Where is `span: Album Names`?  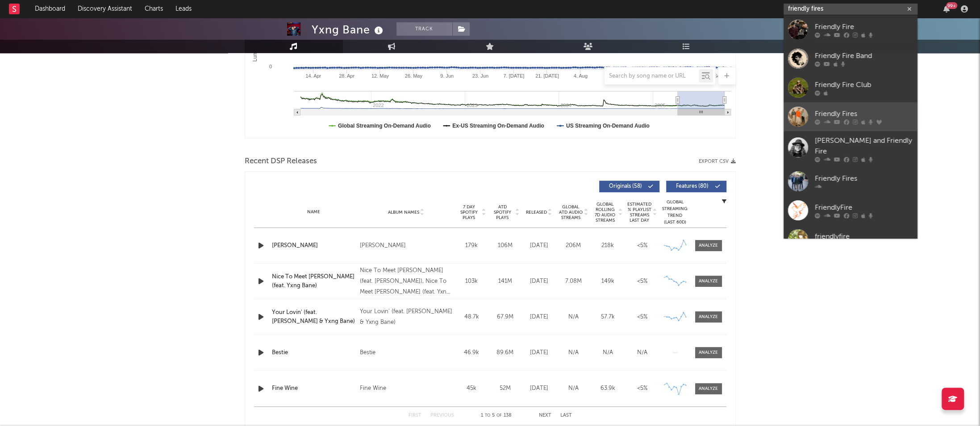 span: Album Names is located at coordinates (403, 213).